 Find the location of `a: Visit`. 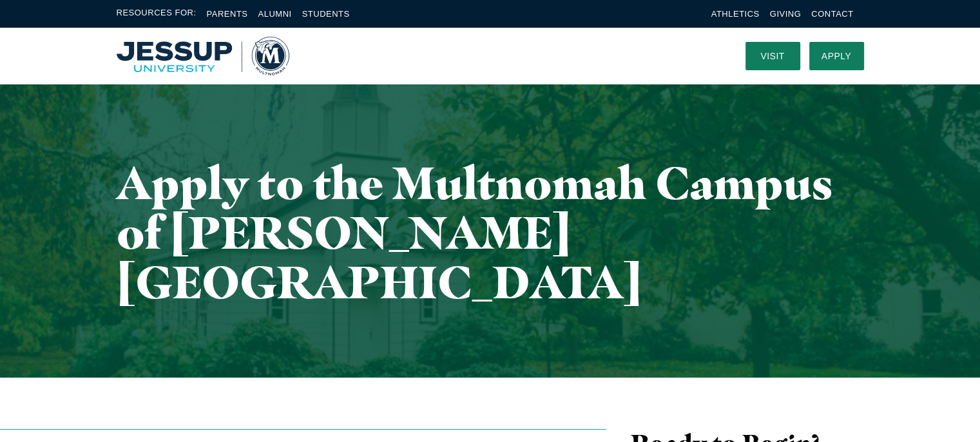

a: Visit is located at coordinates (772, 56).